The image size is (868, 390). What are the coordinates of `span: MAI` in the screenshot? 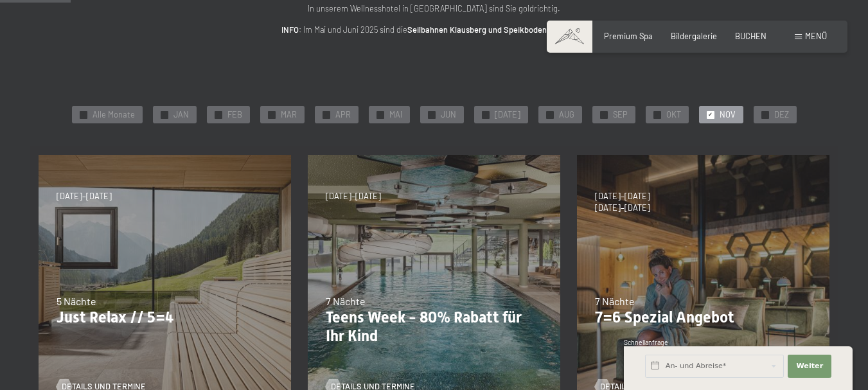 It's located at (395, 115).